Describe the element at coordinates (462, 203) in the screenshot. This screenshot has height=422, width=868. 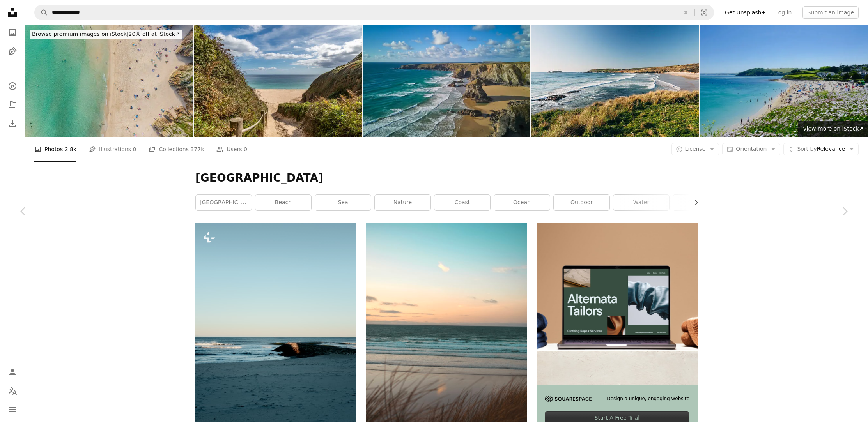
I see `a: coast` at that location.